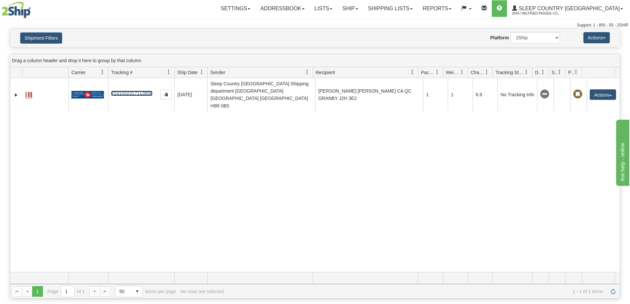 The image size is (630, 304). I want to click on a: Packages filter column settings, so click(437, 72).